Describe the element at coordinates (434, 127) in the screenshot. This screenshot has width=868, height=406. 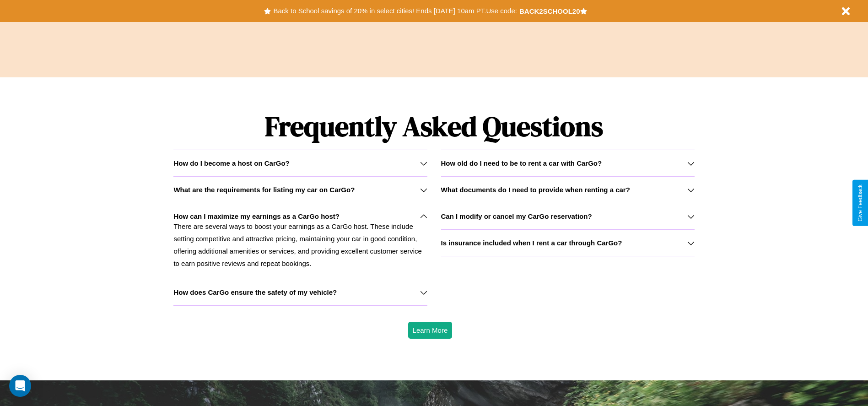
I see `h1: Frequently Asked Questions` at that location.